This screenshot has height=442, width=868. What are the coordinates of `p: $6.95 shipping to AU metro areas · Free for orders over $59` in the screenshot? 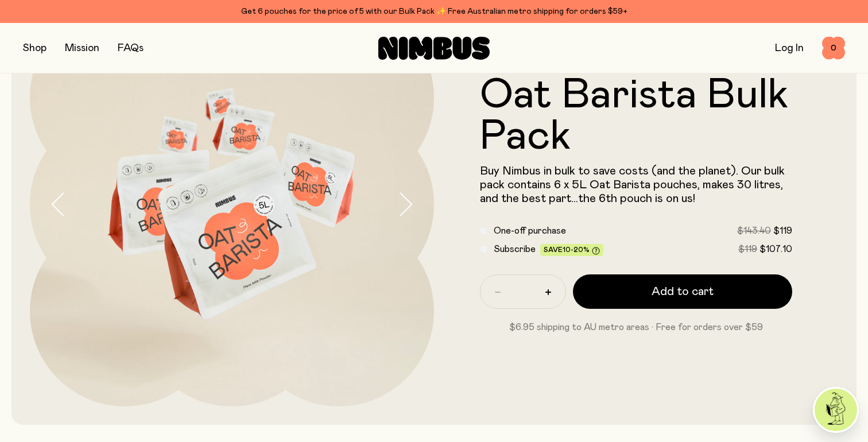 It's located at (636, 327).